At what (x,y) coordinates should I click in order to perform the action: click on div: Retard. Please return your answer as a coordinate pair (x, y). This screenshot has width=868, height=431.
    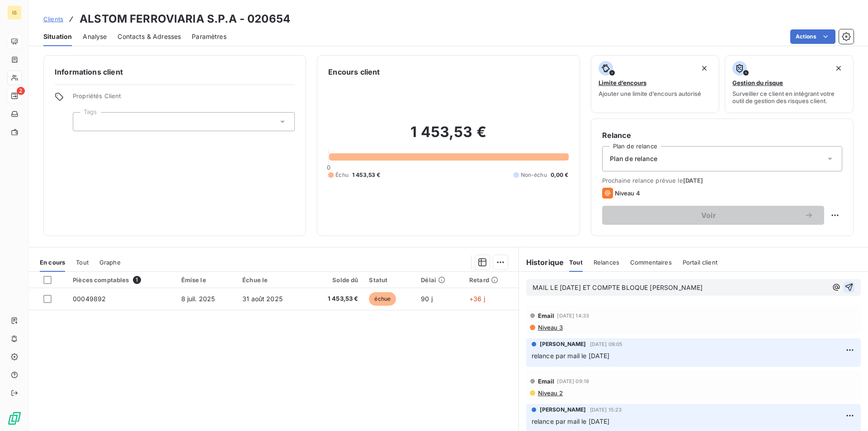
    Looking at the image, I should click on (491, 280).